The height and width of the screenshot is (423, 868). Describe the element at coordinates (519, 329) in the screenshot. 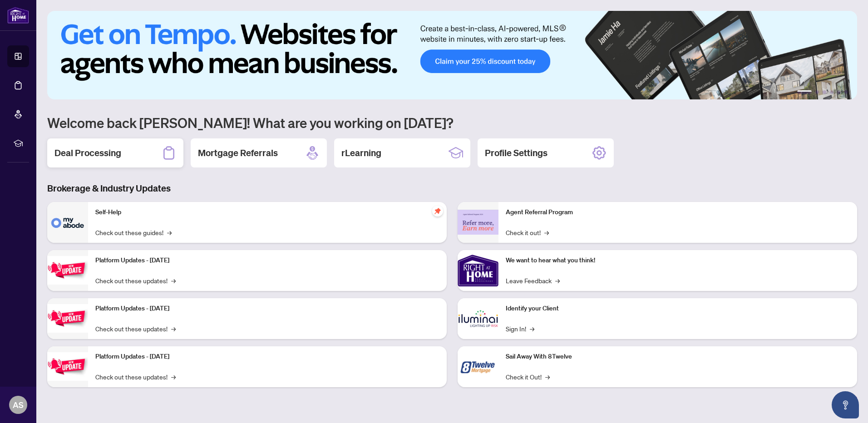

I see `a: Sign In!→` at that location.